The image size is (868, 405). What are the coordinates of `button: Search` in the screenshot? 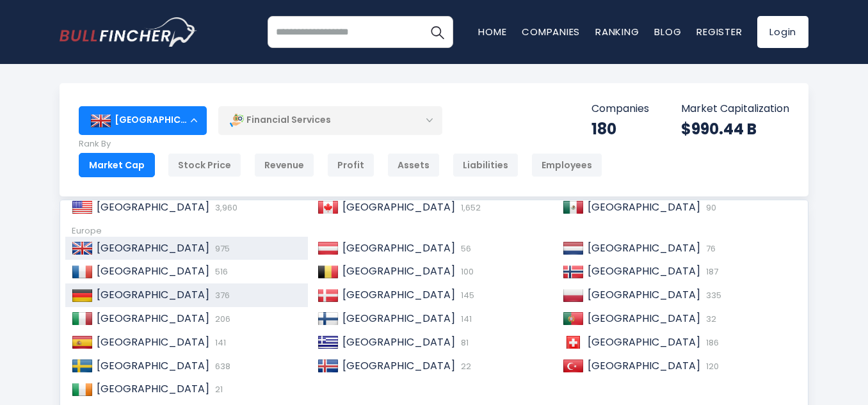 It's located at (437, 32).